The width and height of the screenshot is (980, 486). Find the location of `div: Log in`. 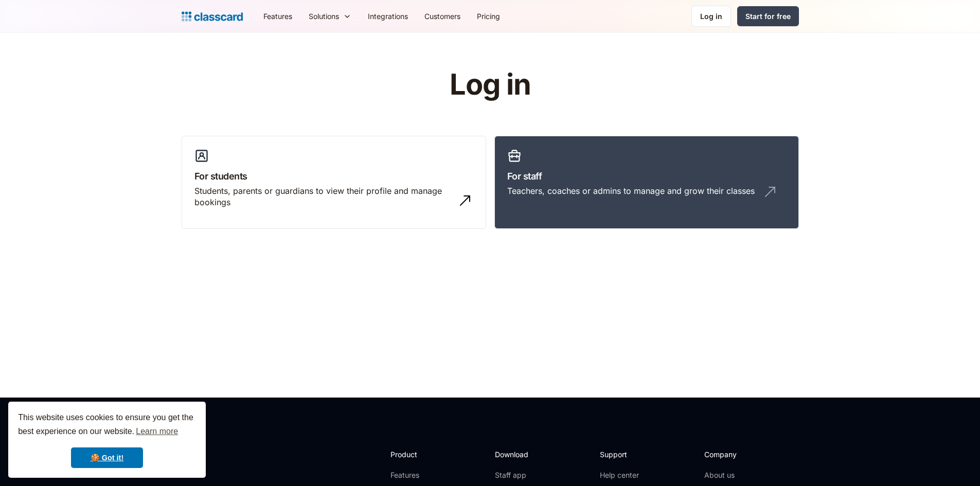

div: Log in is located at coordinates (711, 16).